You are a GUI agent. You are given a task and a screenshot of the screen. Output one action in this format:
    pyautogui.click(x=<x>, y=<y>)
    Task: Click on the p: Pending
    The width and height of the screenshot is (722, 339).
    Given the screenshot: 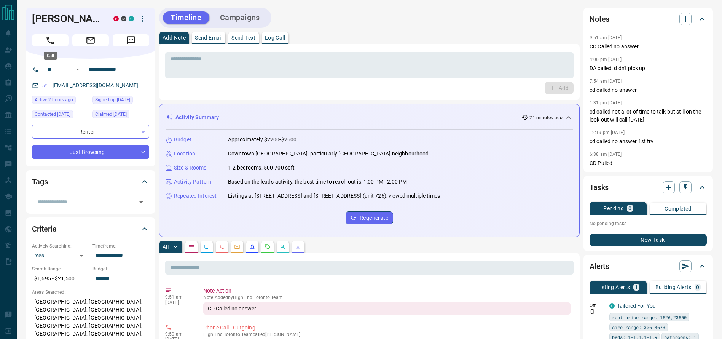 What is the action you would take?
    pyautogui.click(x=613, y=208)
    